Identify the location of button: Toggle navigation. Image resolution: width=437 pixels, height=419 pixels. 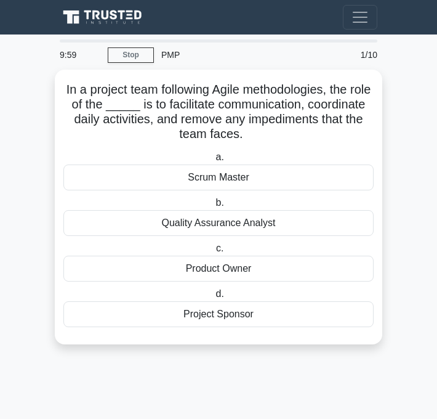
(360, 17).